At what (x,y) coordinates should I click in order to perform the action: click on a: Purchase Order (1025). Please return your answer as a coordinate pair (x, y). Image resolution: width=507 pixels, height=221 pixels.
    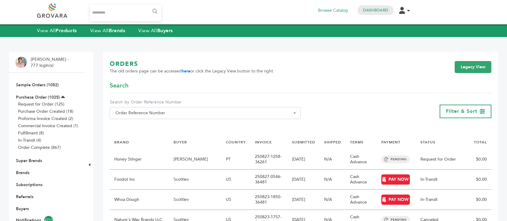
    Looking at the image, I should click on (38, 97).